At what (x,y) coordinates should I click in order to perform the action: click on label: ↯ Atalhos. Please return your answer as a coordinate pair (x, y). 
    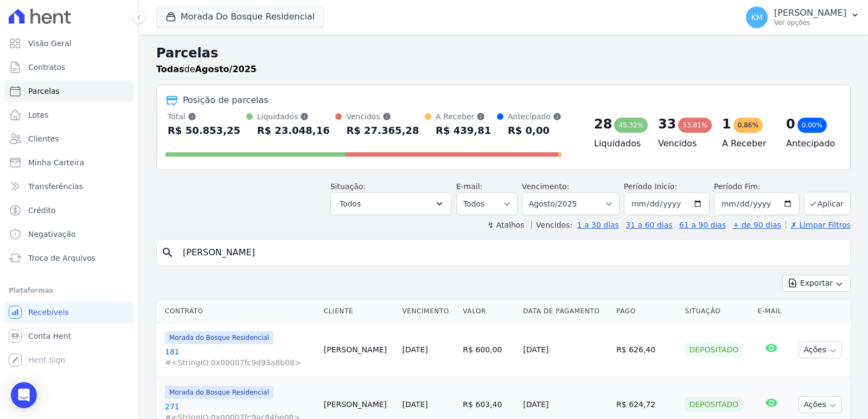
    Looking at the image, I should click on (506, 225).